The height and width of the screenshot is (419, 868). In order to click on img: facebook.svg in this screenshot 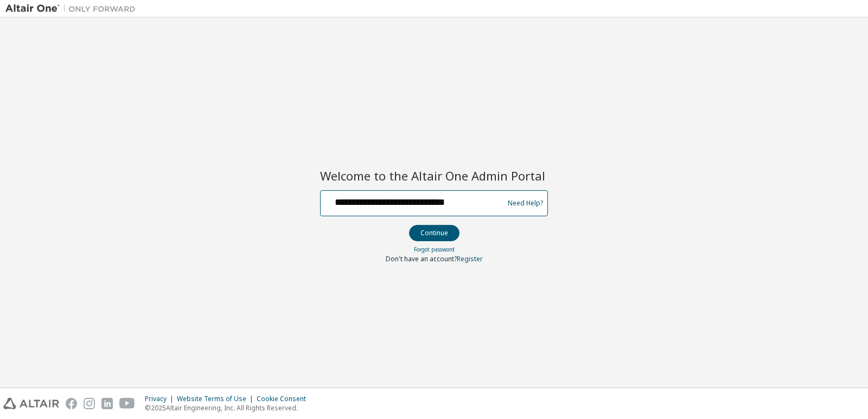, I will do `click(71, 403)`.